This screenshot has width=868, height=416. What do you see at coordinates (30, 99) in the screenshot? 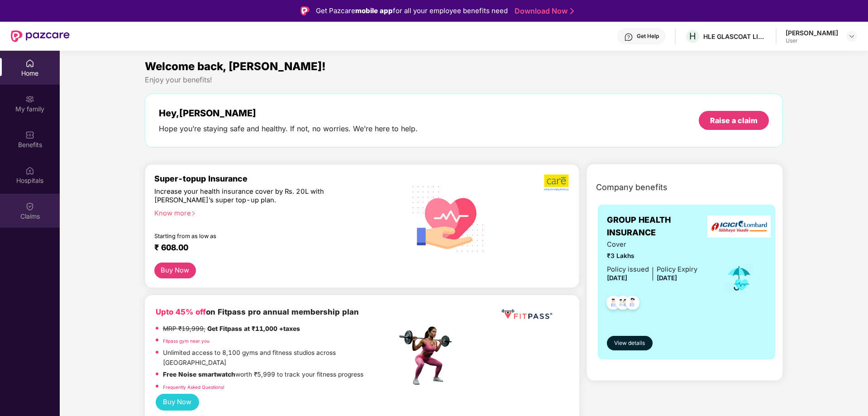
I see `img: svg+xml;base64,PHN2ZyB3aWR0aD0iMjAiIGhlaWdodD0iMjAiIHZpZXdCb3g9IjAgMCAyMCAyMCIgZmlsbD0ibm9uZSIgeG...` at bounding box center [30, 99].